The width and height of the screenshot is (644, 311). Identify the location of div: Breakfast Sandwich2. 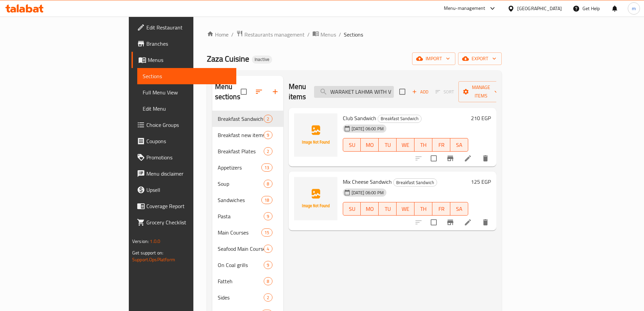
(248, 119).